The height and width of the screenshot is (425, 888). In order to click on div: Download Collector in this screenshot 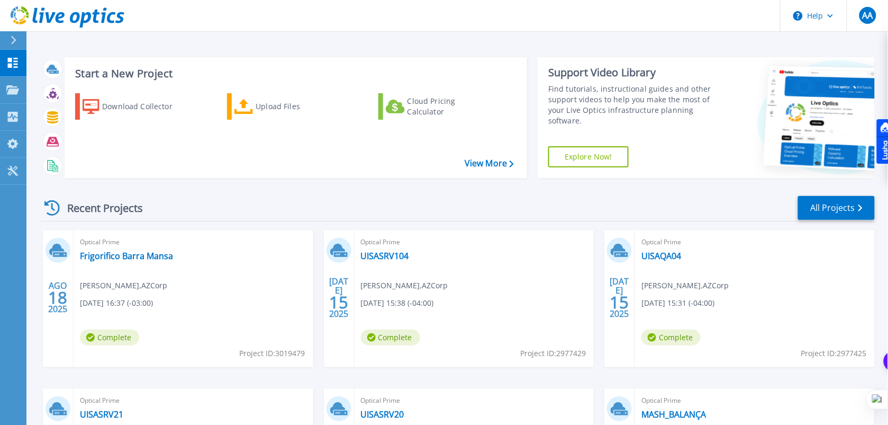, I will do `click(145, 106)`.